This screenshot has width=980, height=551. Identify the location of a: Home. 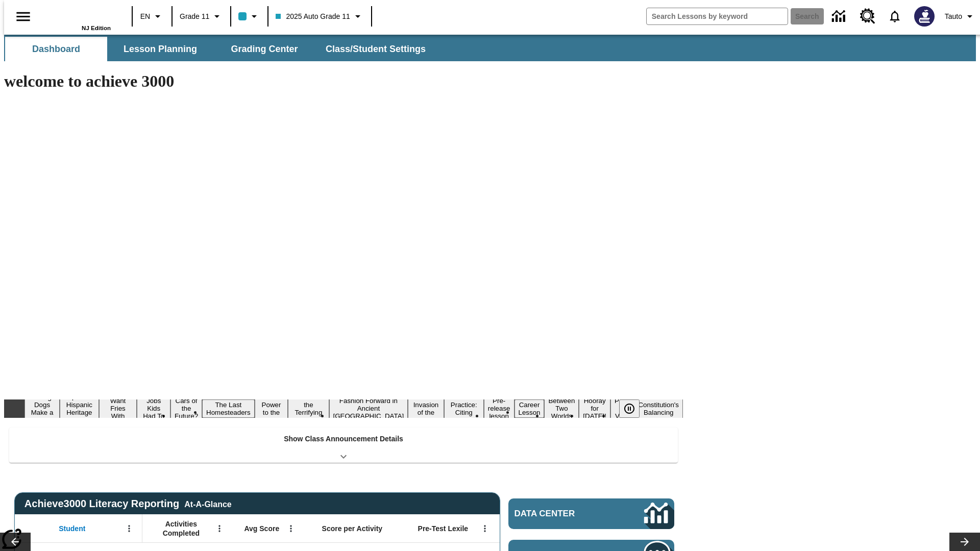
(77, 14).